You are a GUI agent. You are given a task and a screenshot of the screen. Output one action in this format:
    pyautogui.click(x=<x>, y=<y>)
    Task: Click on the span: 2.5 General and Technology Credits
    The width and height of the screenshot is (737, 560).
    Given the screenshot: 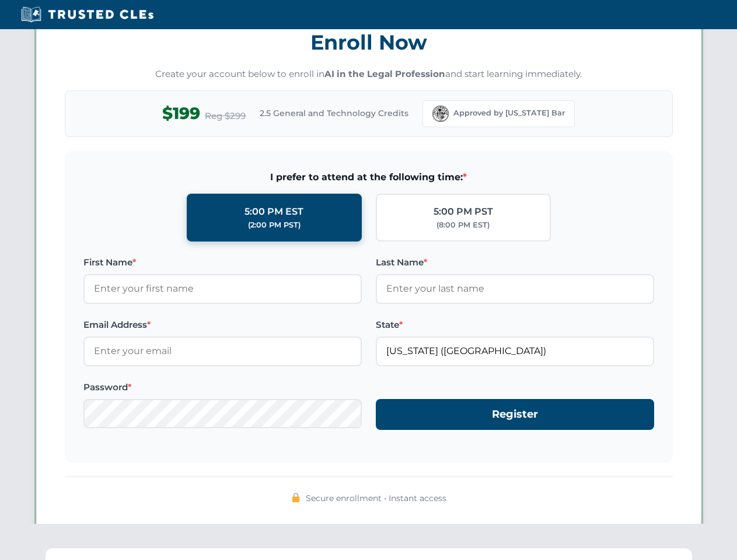 What is the action you would take?
    pyautogui.click(x=334, y=113)
    